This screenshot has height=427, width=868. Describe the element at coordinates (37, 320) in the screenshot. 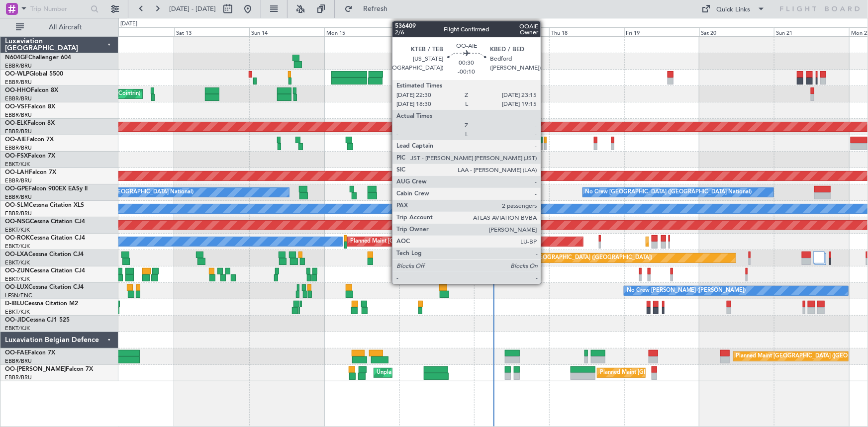

I see `a: OO-JIDCessna CJ1 525` at that location.